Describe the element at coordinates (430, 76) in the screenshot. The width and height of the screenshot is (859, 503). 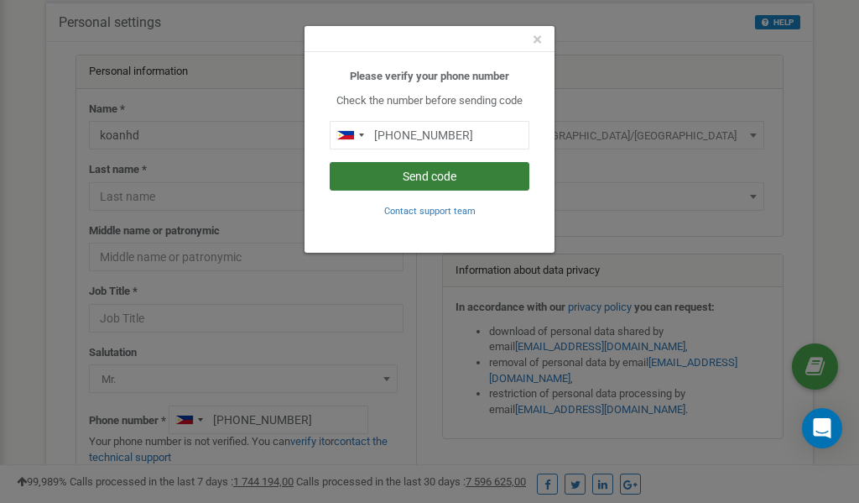
I see `b: Please verify your phone number` at that location.